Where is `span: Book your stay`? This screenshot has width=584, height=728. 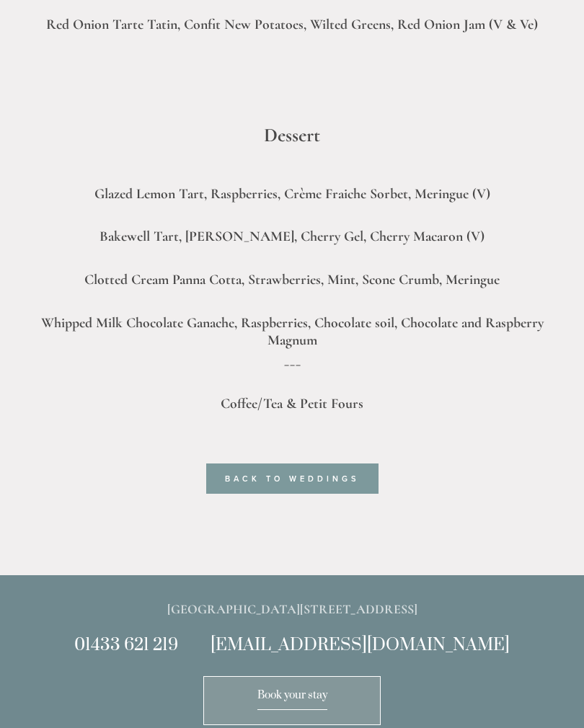 span: Book your stay is located at coordinates (292, 700).